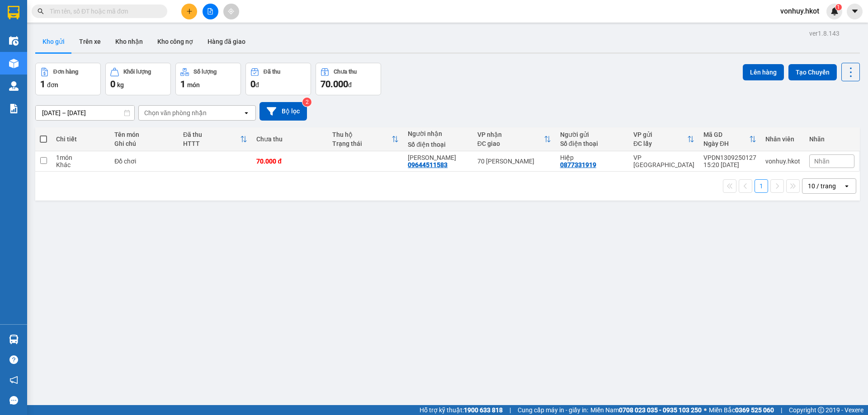 This screenshot has height=415, width=868. I want to click on div: VPDN1309250127, so click(729, 158).